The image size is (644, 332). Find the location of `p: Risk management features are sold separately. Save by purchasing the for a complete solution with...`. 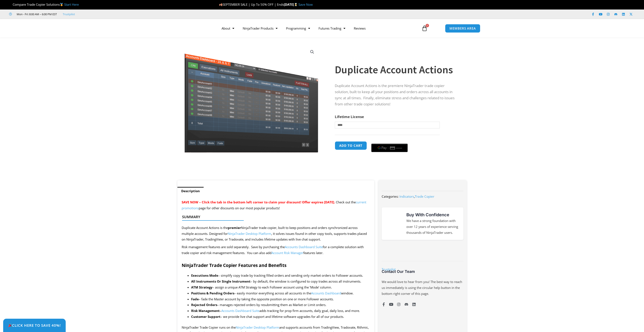

p: Risk management features are sold separately. Save by purchasing the for a complete solution with... is located at coordinates (276, 250).